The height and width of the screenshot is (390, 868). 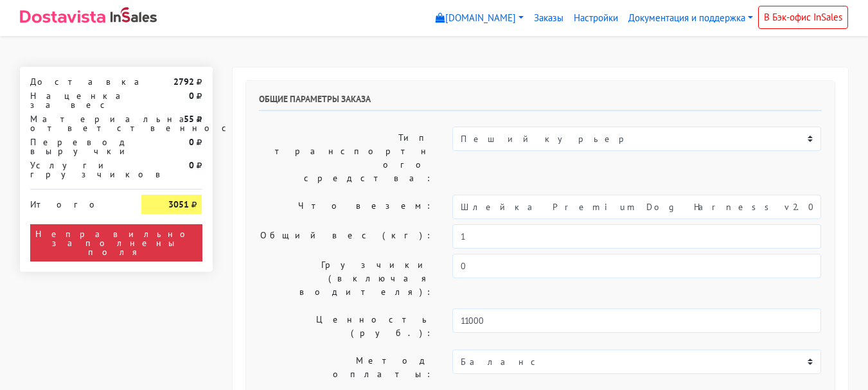 What do you see at coordinates (189, 119) in the screenshot?
I see `strong: 55` at bounding box center [189, 119].